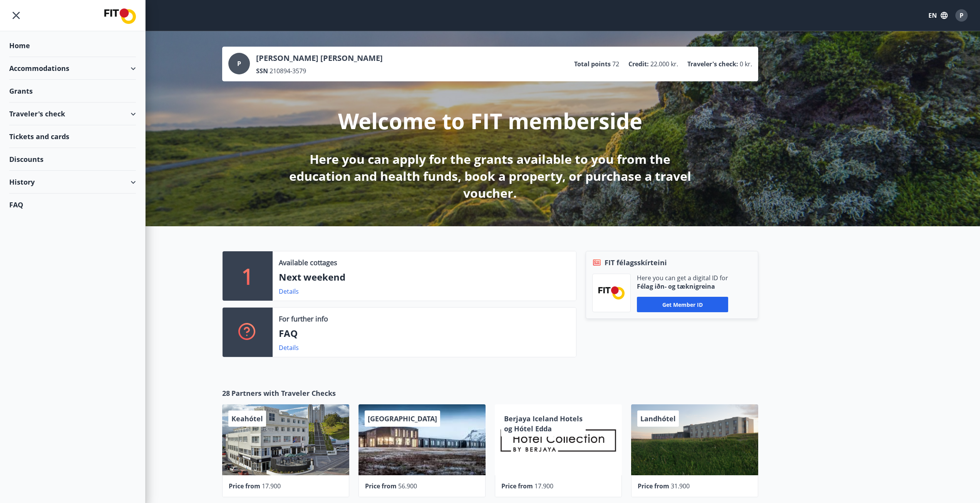 The image size is (980, 503). Describe the element at coordinates (665, 64) in the screenshot. I see `span: 22.000 kr.` at that location.